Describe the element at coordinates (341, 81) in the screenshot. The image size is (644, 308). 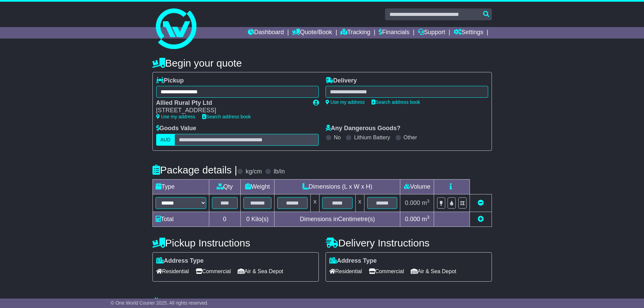
I see `label: Delivery` at that location.